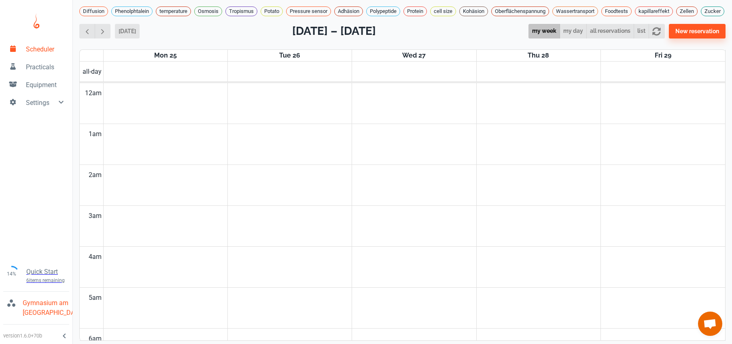 This screenshot has width=732, height=344. Describe the element at coordinates (383, 11) in the screenshot. I see `span: Polypeptide` at that location.